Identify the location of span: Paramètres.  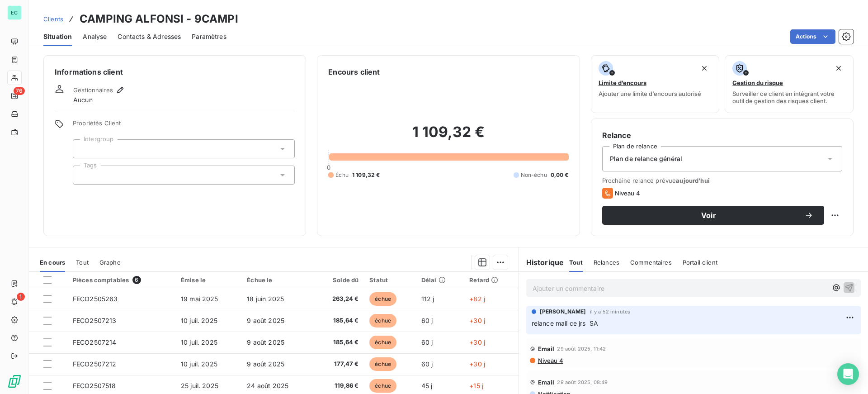
(209, 37).